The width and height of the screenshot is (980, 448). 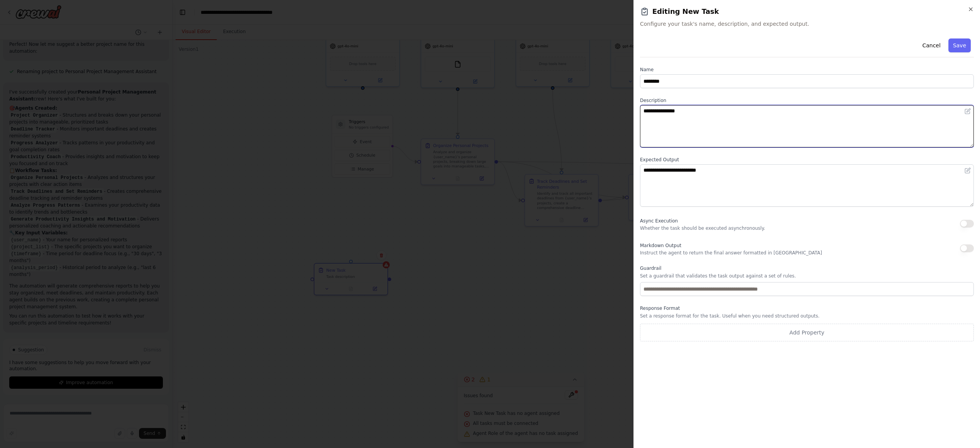 What do you see at coordinates (807, 11) in the screenshot?
I see `h2: Editing New Task` at bounding box center [807, 11].